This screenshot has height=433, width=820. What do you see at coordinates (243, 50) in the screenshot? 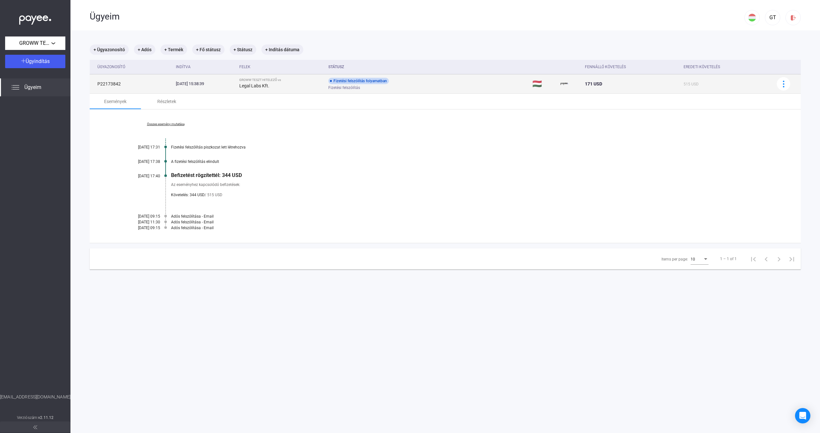
I see `mat-chip: + Státusz` at bounding box center [243, 50].